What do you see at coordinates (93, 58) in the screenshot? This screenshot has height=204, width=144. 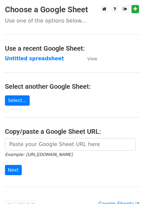 I see `small: View` at bounding box center [93, 58].